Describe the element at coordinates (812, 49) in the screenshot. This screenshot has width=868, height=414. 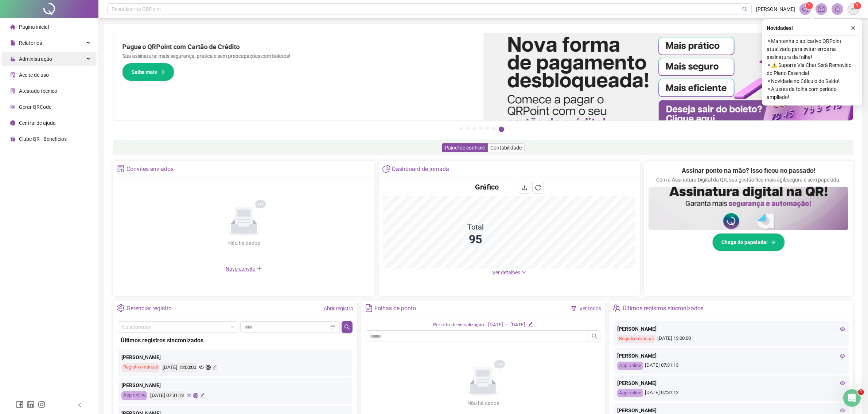
I see `span: ⚬ Mantenha o aplicativo QRPoint atualizado para evitar erros na assinatura da folha!` at that location.